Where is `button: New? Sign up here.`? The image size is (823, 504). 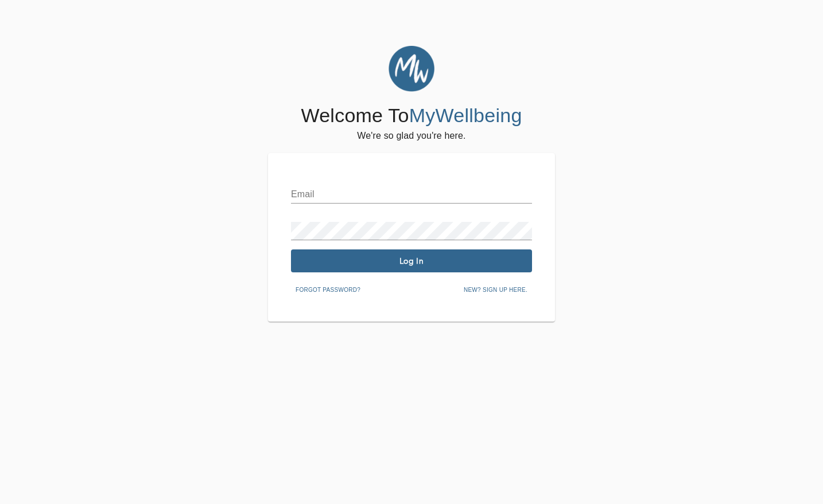 button: New? Sign up here. is located at coordinates (495, 290).